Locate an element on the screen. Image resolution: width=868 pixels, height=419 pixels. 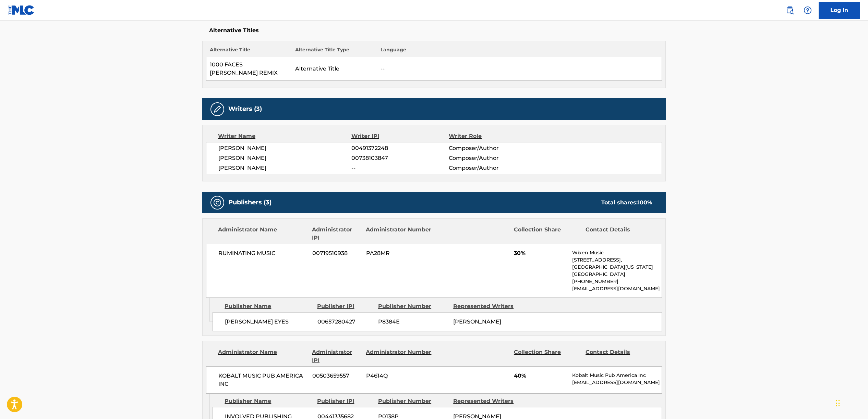
span: PA28MR is located at coordinates (400, 254).